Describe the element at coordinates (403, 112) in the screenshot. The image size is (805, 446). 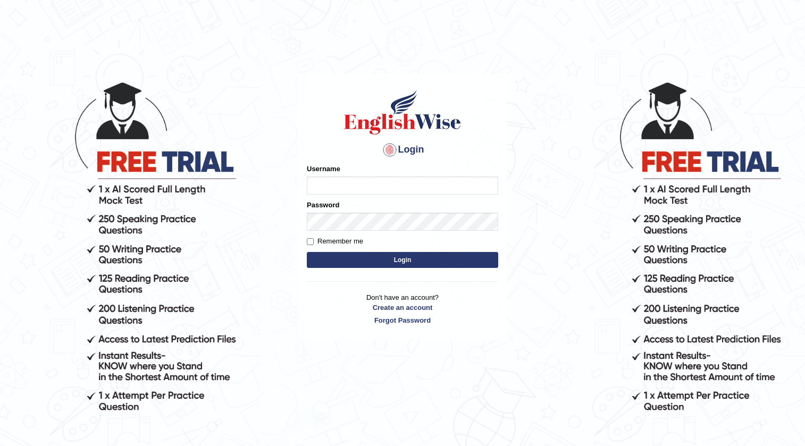
I see `img: Logo of English Wise sign in for intelligent practice with AI` at that location.